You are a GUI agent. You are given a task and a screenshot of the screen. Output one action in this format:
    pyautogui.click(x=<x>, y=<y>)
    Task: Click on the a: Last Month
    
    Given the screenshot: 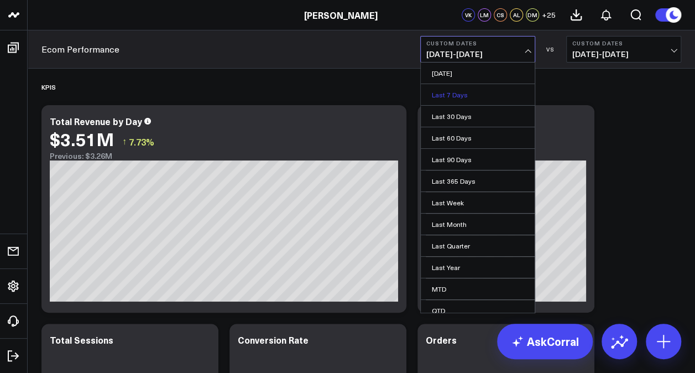 What is the action you would take?
    pyautogui.click(x=478, y=224)
    